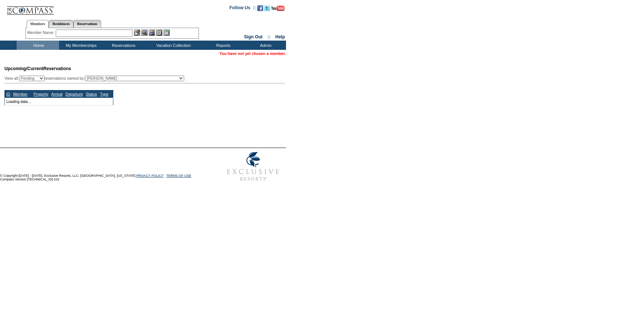  Describe the element at coordinates (253, 54) in the screenshot. I see `span: You have not yet chosen a member.` at that location.